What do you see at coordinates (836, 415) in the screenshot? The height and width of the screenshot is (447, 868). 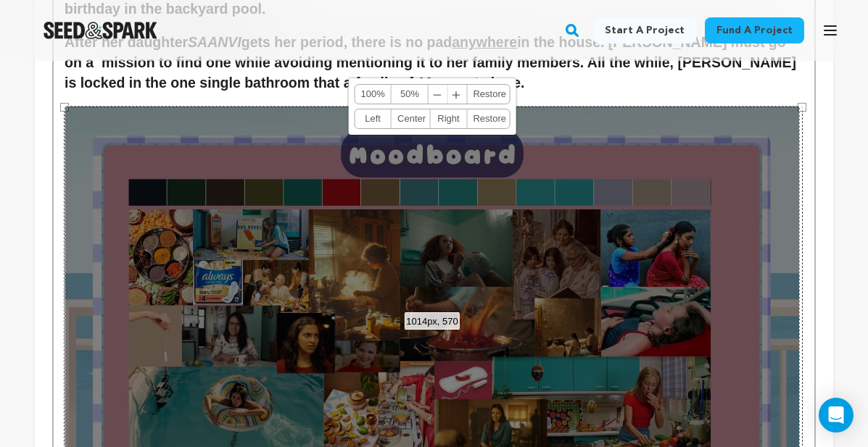 I see `div: Open Intercom Messenger` at bounding box center [836, 415].